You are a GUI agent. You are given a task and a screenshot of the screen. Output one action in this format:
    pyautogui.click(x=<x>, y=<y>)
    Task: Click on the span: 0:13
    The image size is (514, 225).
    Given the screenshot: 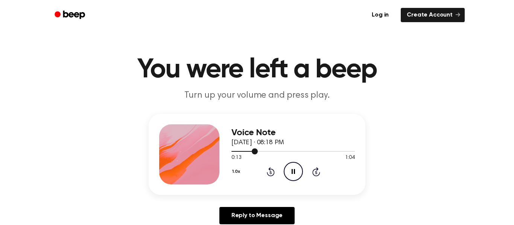 What is the action you would take?
    pyautogui.click(x=236, y=158)
    